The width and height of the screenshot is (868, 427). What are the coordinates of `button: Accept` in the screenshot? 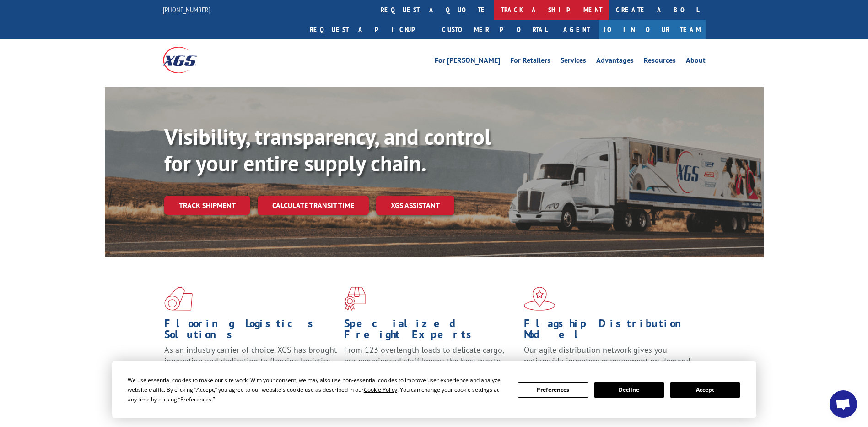 It's located at (706, 389).